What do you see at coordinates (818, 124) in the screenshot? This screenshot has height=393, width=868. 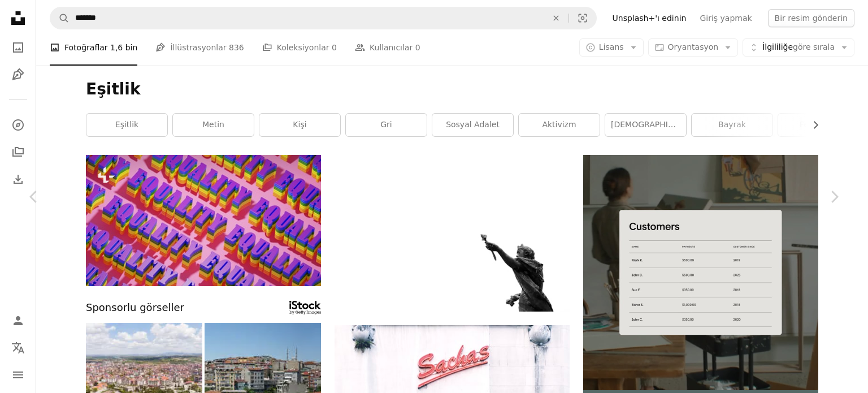 I see `font: feminizm` at bounding box center [818, 124].